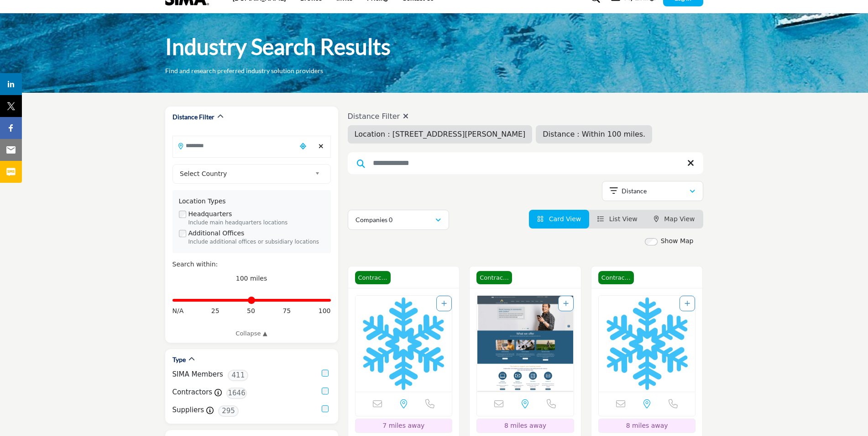 The width and height of the screenshot is (868, 436). I want to click on span: Distance : Within 100 miles., so click(594, 134).